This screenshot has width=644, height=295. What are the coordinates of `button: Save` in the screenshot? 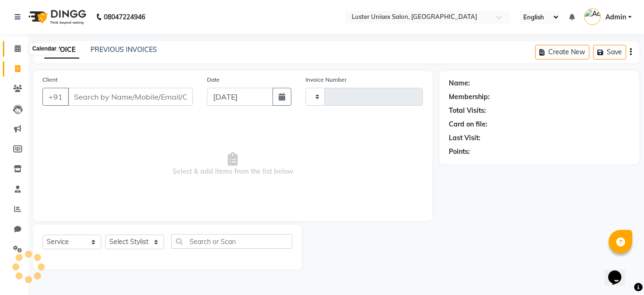 It's located at (610, 52).